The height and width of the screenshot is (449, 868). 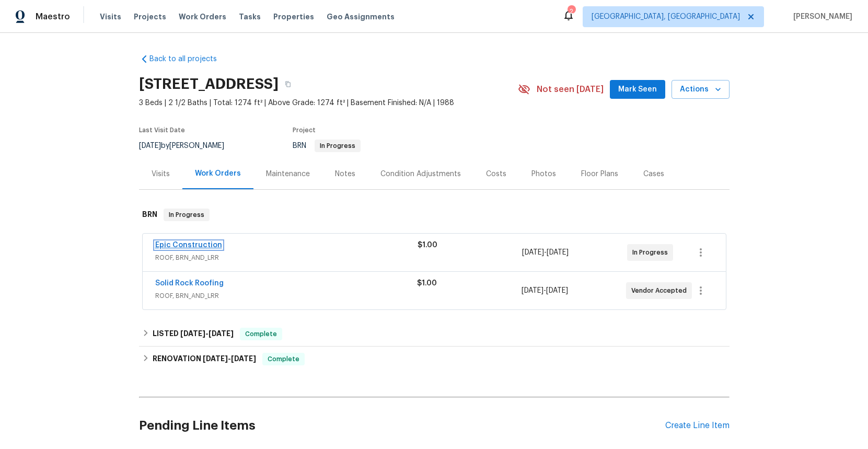 I want to click on h6: BRN, so click(x=150, y=215).